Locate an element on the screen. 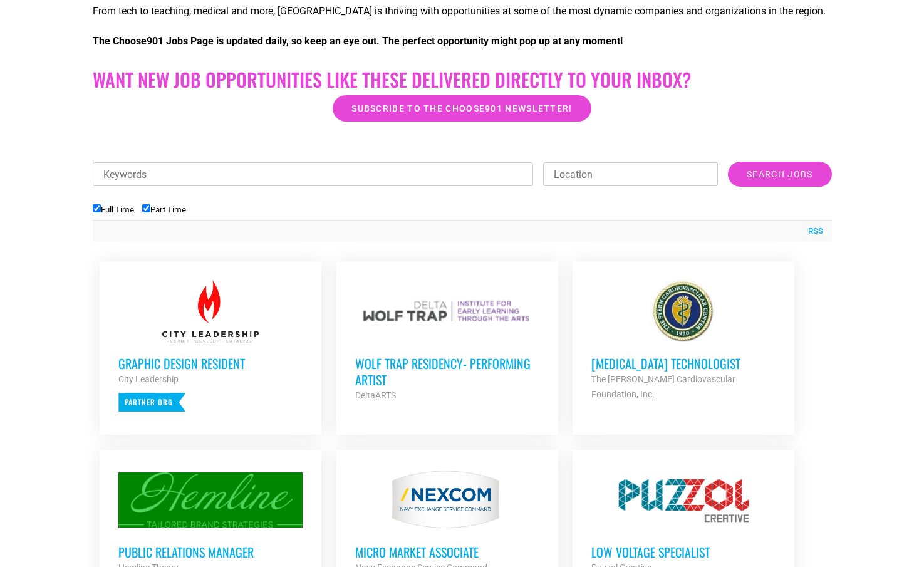 This screenshot has height=567, width=924. a: RSS is located at coordinates (812, 231).